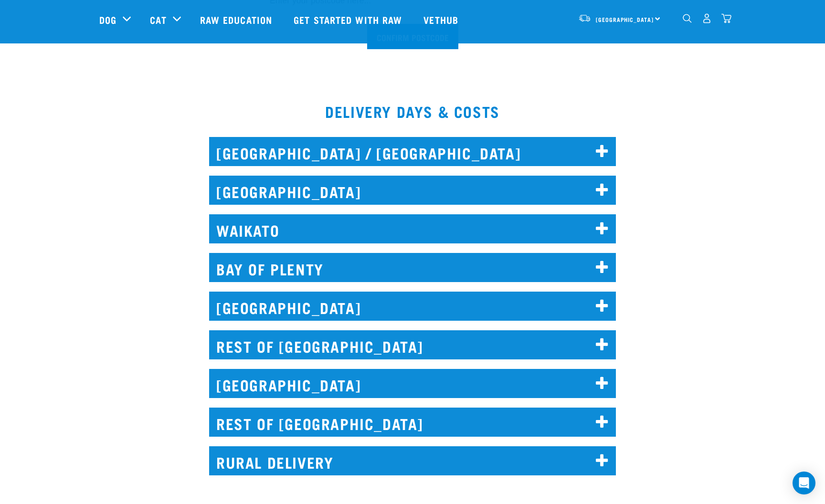  What do you see at coordinates (349, 20) in the screenshot?
I see `a: Get started with Raw` at bounding box center [349, 20].